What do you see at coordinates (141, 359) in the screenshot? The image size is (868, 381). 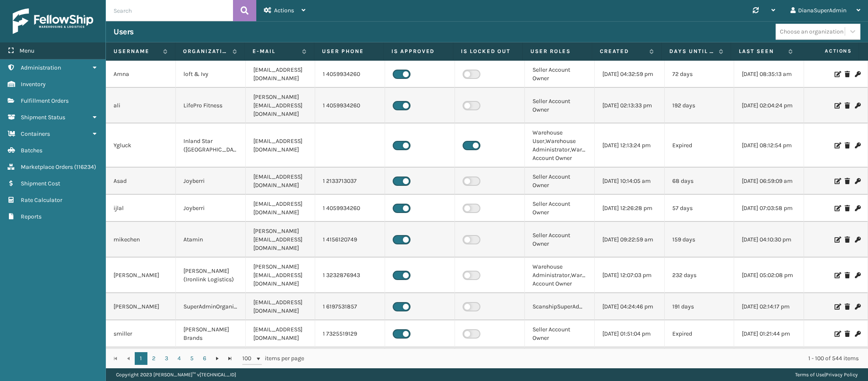 I see `a: 1` at bounding box center [141, 359].